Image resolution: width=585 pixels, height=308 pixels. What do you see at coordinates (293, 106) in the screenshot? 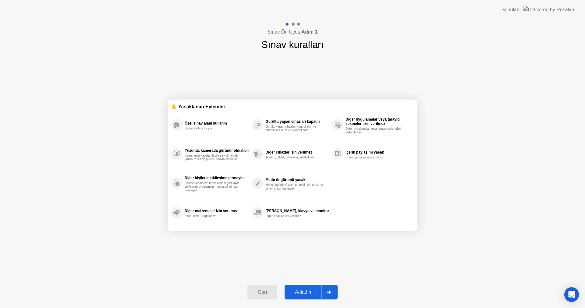
I see `div: ✋ Yasaklanan Eylemler` at bounding box center [293, 106].